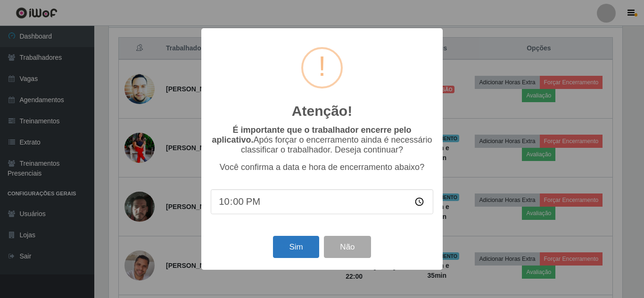  What do you see at coordinates (296, 247) in the screenshot?
I see `button: Sim` at bounding box center [296, 247].